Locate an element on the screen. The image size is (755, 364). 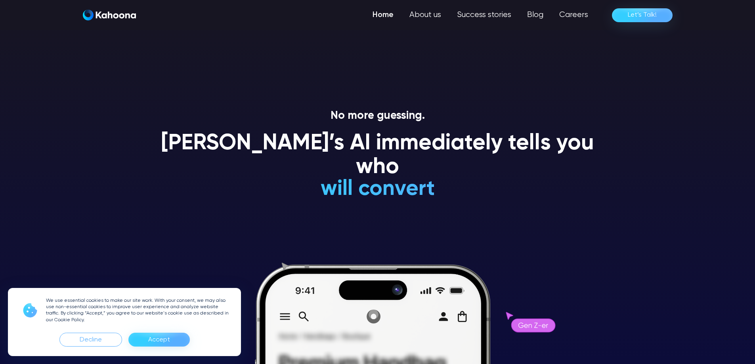
p: No more guessing. is located at coordinates (378, 116).